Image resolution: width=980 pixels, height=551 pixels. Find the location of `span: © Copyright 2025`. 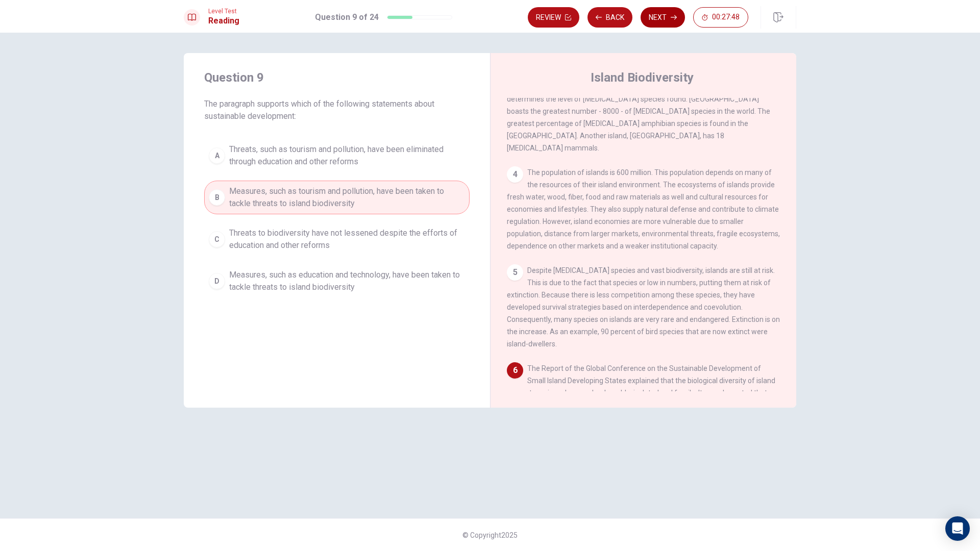

span: © Copyright 2025 is located at coordinates (490, 535).